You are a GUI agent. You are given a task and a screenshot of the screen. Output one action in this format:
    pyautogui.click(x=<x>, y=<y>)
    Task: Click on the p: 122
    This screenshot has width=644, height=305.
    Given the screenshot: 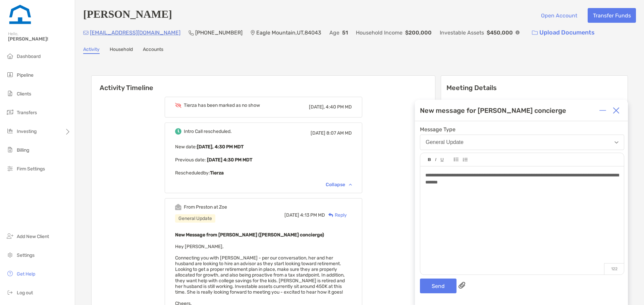 What is the action you would take?
    pyautogui.click(x=614, y=269)
    